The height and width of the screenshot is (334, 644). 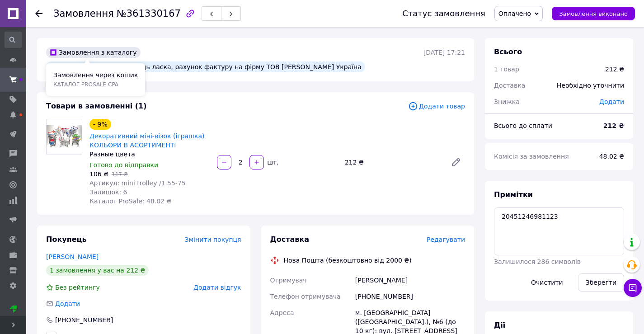 I want to click on div: Статус замовлення, so click(x=443, y=14).